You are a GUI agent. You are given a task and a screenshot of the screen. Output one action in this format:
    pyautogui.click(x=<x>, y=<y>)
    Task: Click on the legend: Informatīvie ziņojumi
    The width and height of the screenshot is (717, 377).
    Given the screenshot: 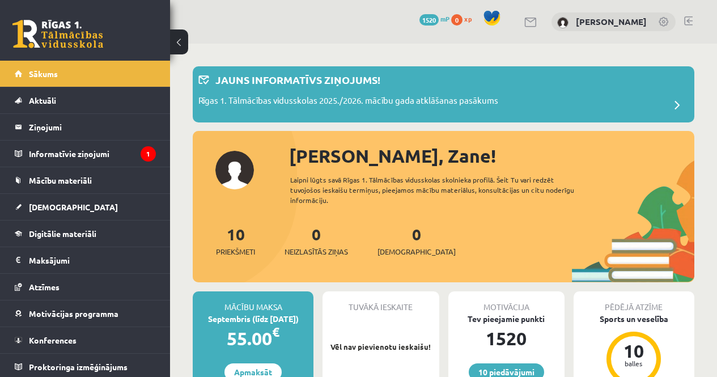 What is the action you would take?
    pyautogui.click(x=92, y=154)
    